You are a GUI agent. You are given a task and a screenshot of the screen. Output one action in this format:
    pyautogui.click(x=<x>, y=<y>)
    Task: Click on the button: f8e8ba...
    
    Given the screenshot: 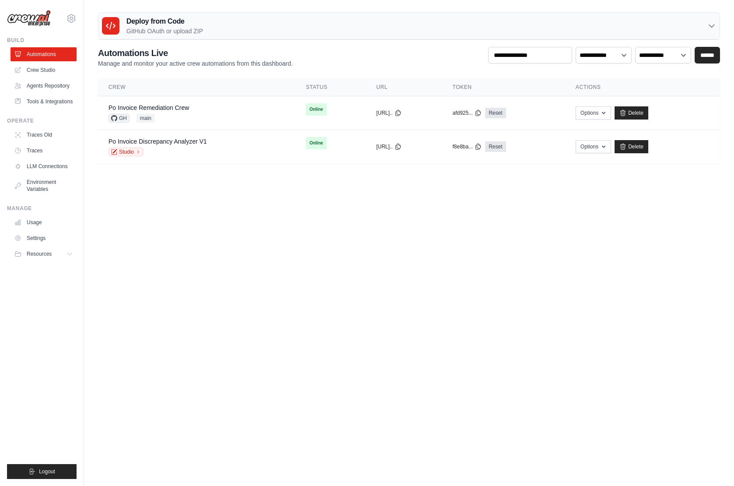 What is the action you would take?
    pyautogui.click(x=467, y=147)
    